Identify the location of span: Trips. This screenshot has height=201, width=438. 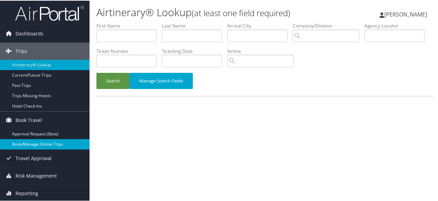
(21, 51).